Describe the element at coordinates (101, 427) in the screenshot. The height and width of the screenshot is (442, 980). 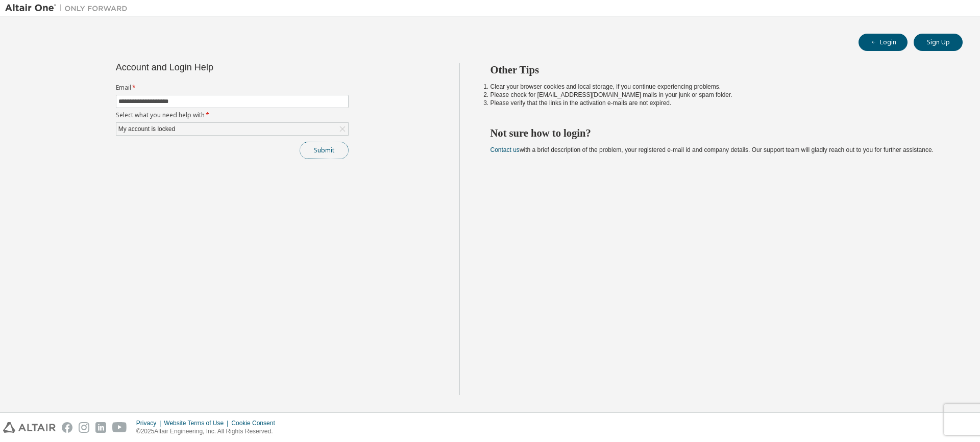
I see `img: linkedin.svg` at that location.